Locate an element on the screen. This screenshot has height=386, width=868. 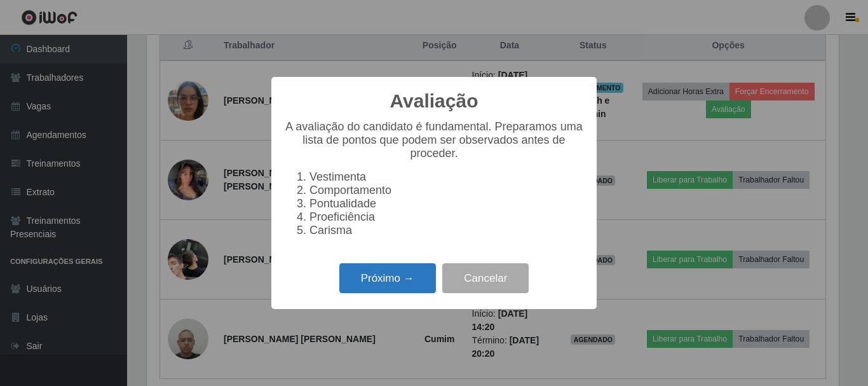
button: Próximo → is located at coordinates (388, 277).